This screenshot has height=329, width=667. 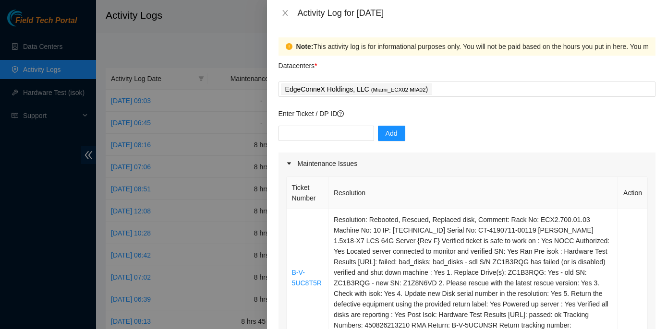 What do you see at coordinates (305, 47) in the screenshot?
I see `strong: Note:` at bounding box center [305, 47].